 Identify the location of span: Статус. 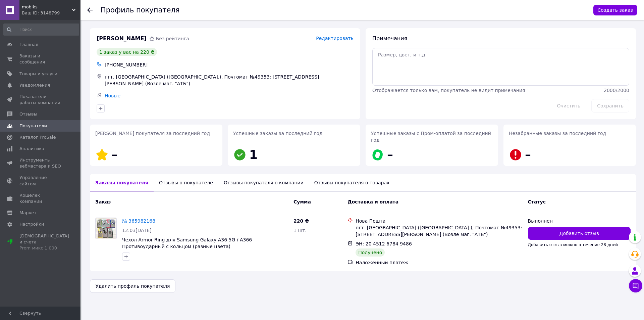
(537, 202).